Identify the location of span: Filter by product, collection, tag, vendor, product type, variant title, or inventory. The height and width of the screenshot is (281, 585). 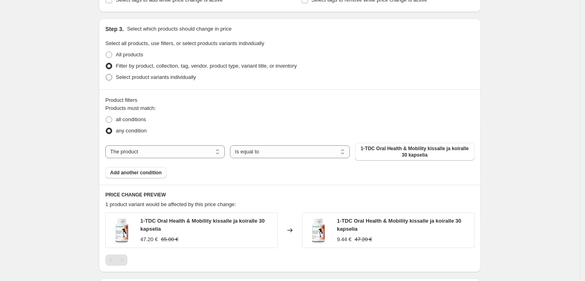
(206, 66).